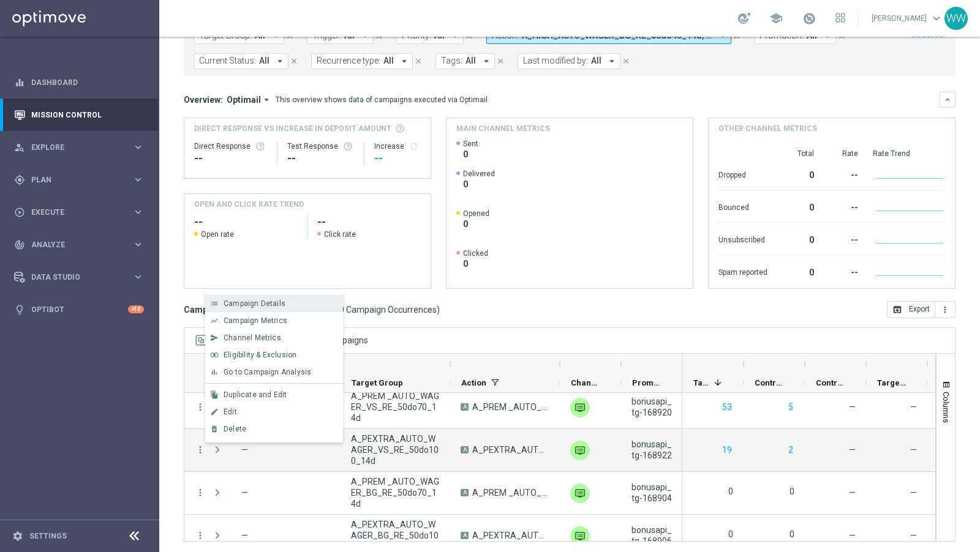 The image size is (980, 552). Describe the element at coordinates (727, 408) in the screenshot. I see `button: 53` at that location.